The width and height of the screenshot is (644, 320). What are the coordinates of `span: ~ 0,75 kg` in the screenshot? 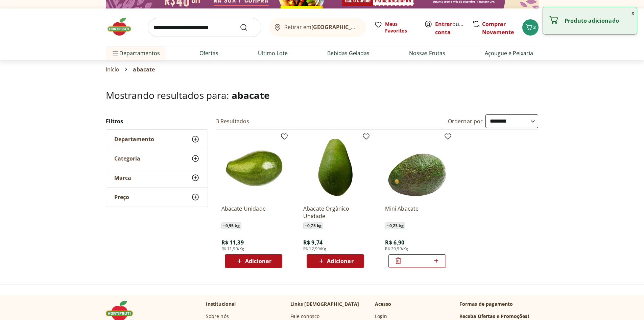 It's located at (313, 226).